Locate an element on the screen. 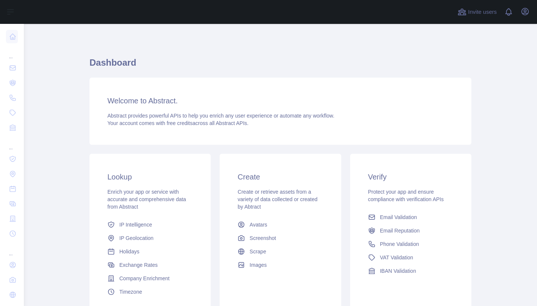  a: Timezone is located at coordinates (150, 292).